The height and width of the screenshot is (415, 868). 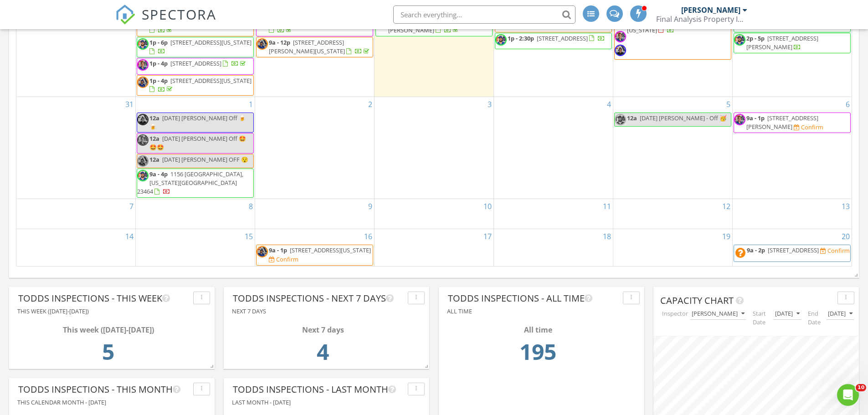 I want to click on td: Go to August 26, 2025, so click(x=314, y=49).